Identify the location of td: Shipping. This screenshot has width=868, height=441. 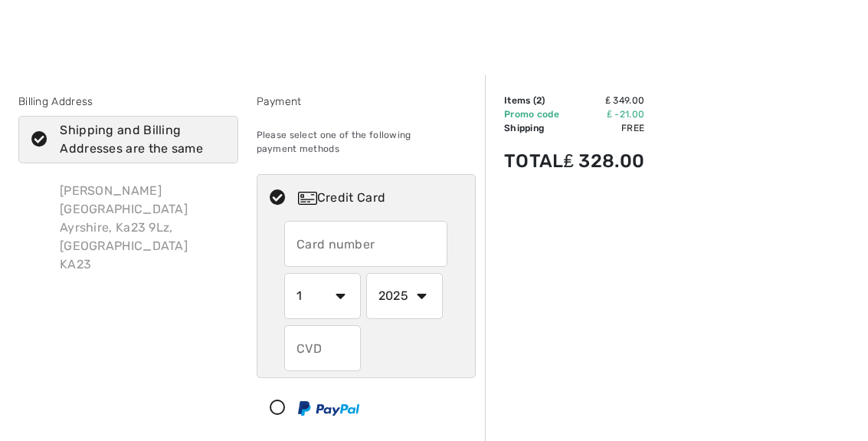
(534, 128).